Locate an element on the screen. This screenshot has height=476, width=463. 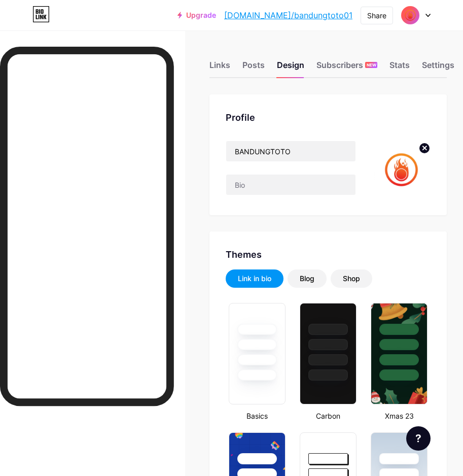
div: Links is located at coordinates (220, 68).